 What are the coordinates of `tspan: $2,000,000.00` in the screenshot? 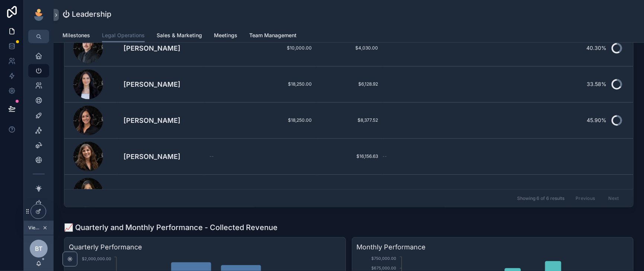 It's located at (96, 259).